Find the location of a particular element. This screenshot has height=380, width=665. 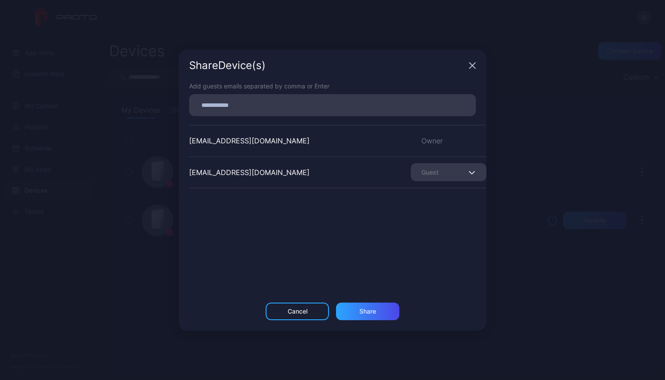

div: Owner is located at coordinates (449, 141).